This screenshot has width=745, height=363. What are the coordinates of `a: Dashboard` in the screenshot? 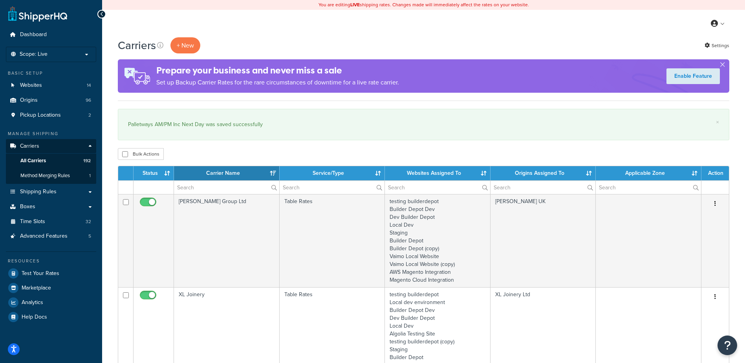 It's located at (51, 35).